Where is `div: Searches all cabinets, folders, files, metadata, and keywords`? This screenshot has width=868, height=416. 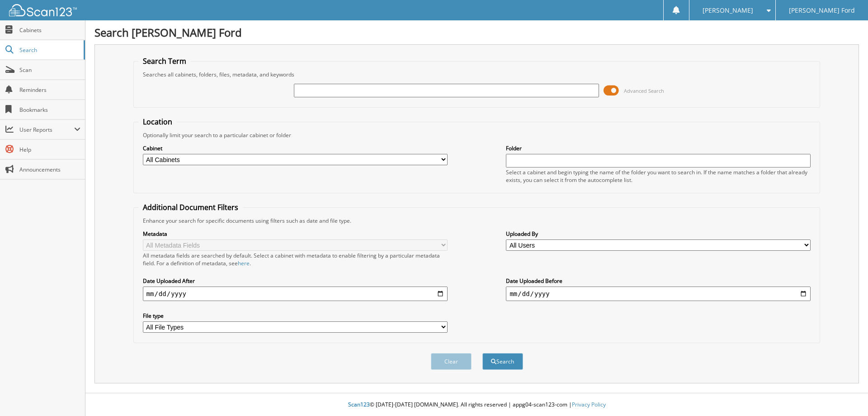
div: Searches all cabinets, folders, files, metadata, and keywords is located at coordinates (477, 75).